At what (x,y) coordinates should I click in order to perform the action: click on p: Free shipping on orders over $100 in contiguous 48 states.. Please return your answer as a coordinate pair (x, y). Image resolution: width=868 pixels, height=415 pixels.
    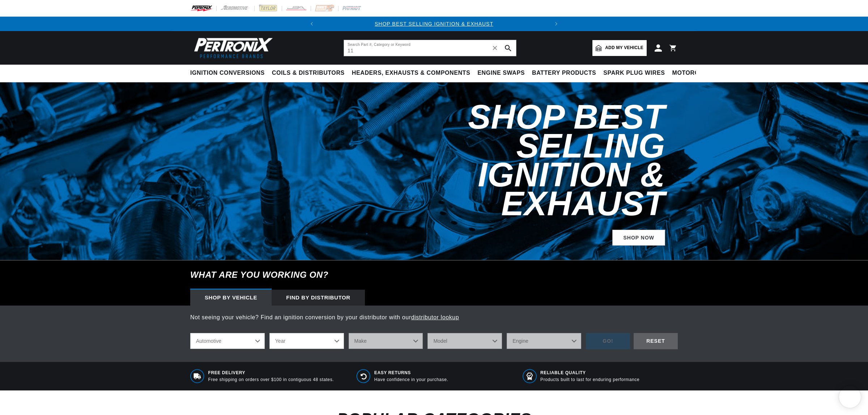
    Looking at the image, I should click on (271, 380).